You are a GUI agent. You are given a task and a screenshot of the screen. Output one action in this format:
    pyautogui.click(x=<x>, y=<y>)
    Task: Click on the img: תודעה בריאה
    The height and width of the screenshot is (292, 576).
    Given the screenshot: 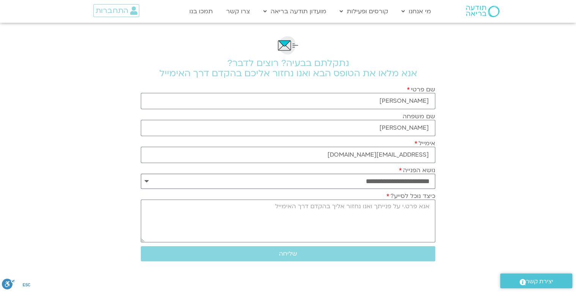 What is the action you would take?
    pyautogui.click(x=482, y=11)
    